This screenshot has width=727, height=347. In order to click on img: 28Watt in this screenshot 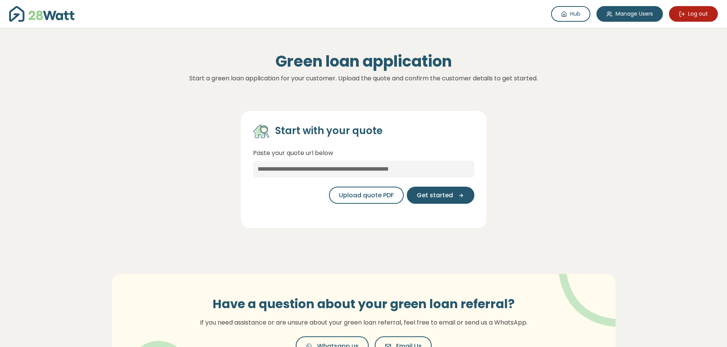, I will do `click(42, 14)`.